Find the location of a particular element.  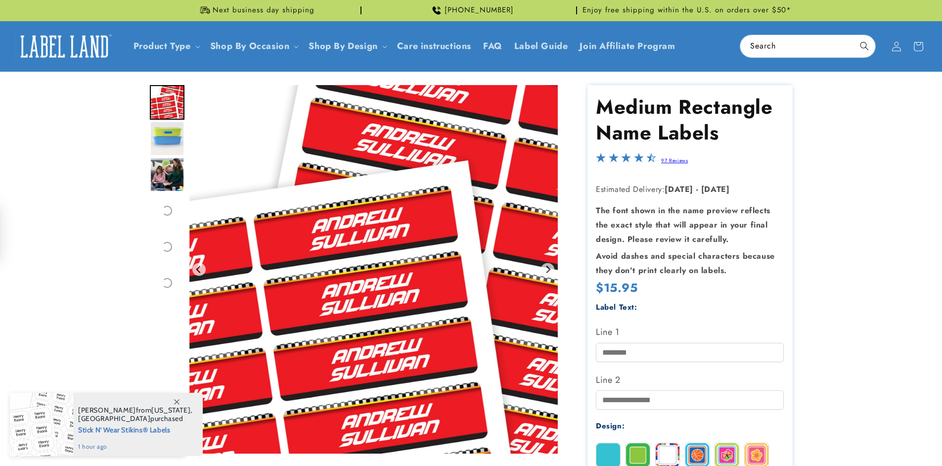

summary: Shop By Occasion is located at coordinates (254, 46).